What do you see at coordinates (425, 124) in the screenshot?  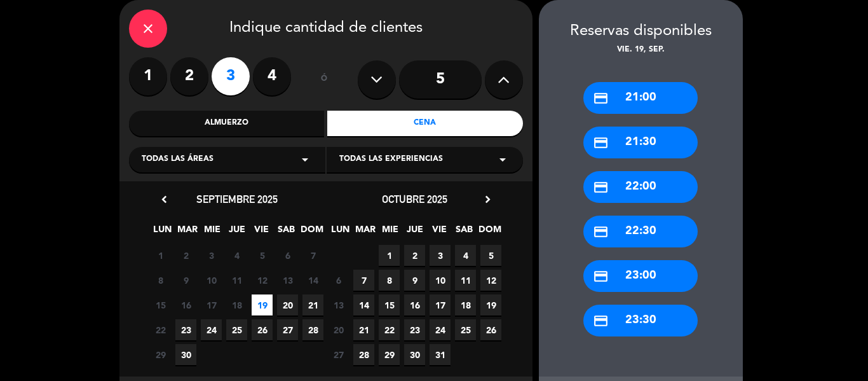 I see `div: Cena` at bounding box center [425, 124].